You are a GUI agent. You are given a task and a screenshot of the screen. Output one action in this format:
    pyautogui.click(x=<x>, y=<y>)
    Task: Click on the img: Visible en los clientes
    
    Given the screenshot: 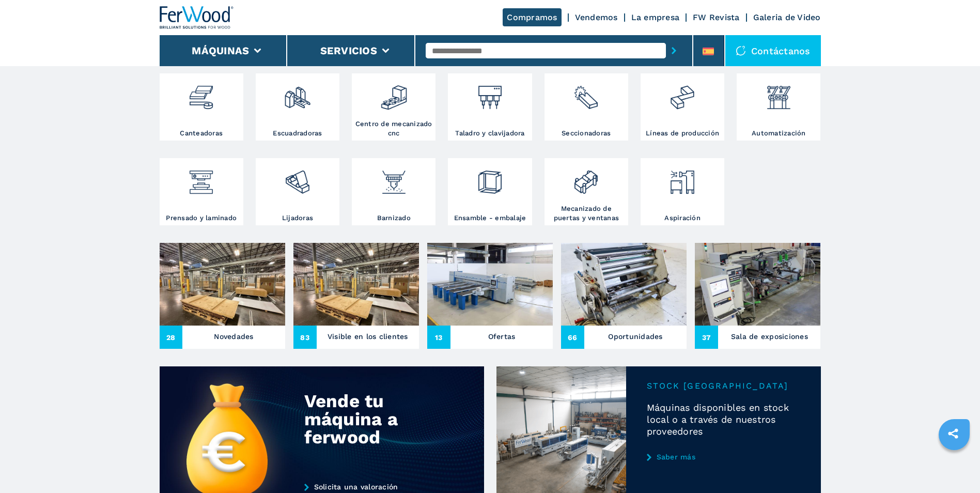 What is the action you would take?
    pyautogui.click(x=356, y=285)
    